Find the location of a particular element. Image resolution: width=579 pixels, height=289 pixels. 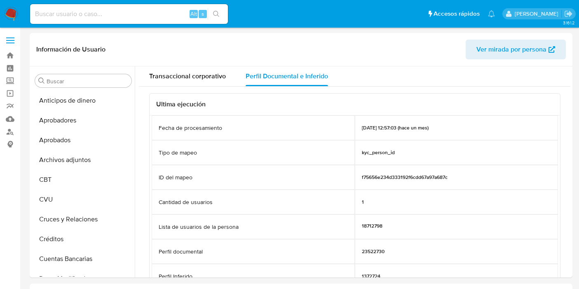

a: Notificaciones is located at coordinates (491, 14).